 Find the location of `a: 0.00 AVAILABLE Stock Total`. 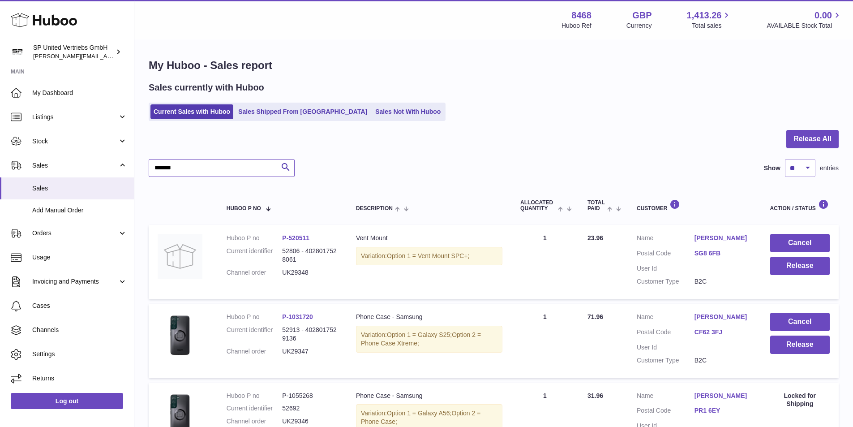

a: 0.00 AVAILABLE Stock Total is located at coordinates (804, 20).